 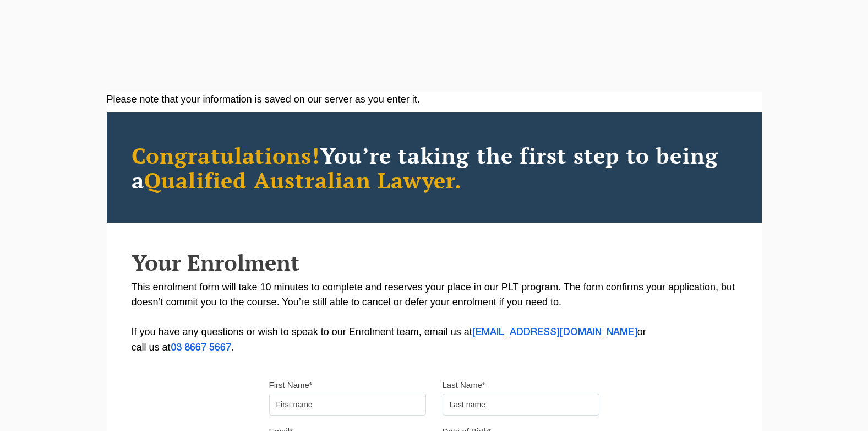 What do you see at coordinates (201, 348) in the screenshot?
I see `a: 03 8667 5667` at bounding box center [201, 348].